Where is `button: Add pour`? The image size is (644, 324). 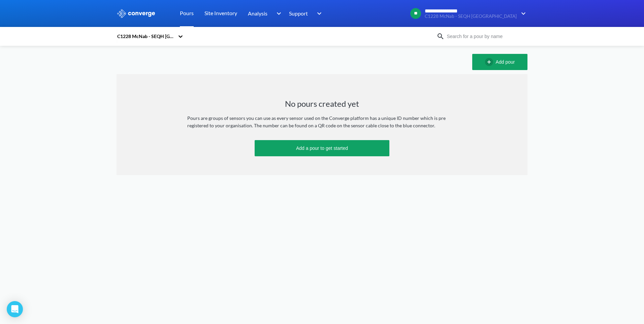 button: Add pour is located at coordinates (500, 62).